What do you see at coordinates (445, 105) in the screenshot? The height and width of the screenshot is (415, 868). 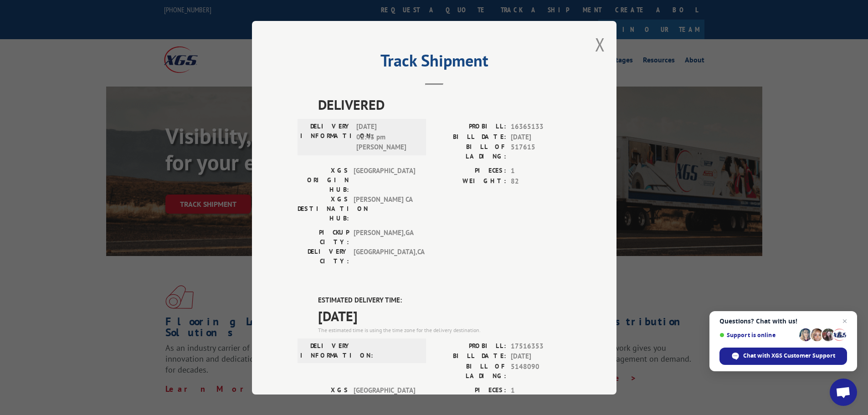 I see `span: DELIVERED` at bounding box center [445, 105].